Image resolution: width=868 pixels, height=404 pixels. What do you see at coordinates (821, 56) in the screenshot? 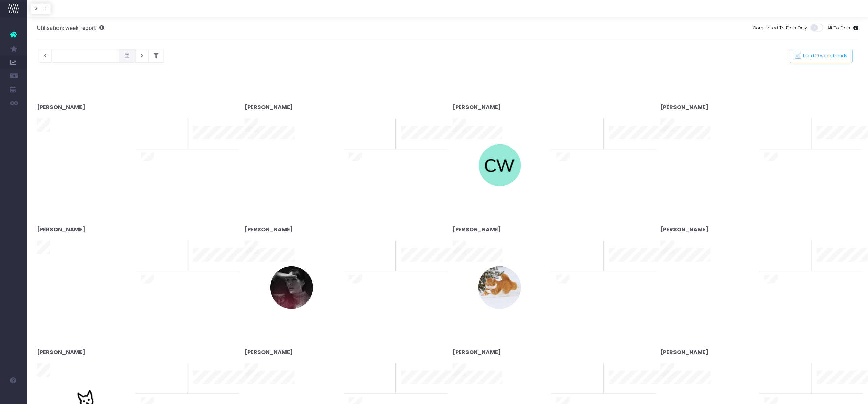
I see `button: Load 10 week trends` at bounding box center [821, 56].